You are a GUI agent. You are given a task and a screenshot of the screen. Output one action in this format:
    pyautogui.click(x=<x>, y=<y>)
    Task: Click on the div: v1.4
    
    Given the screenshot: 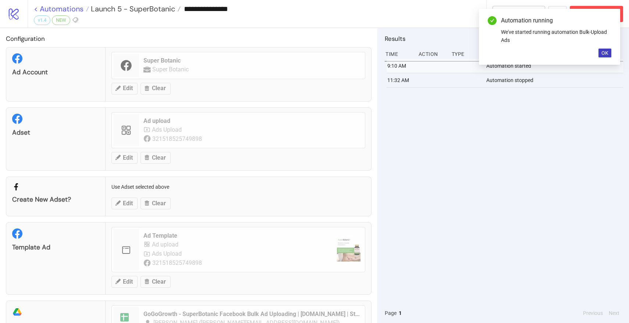 What is the action you would take?
    pyautogui.click(x=42, y=20)
    